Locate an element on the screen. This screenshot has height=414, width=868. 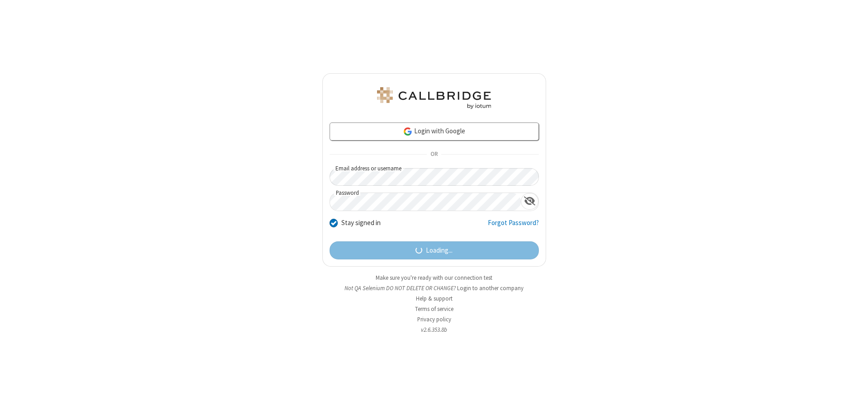
a: Privacy policy is located at coordinates (434, 320).